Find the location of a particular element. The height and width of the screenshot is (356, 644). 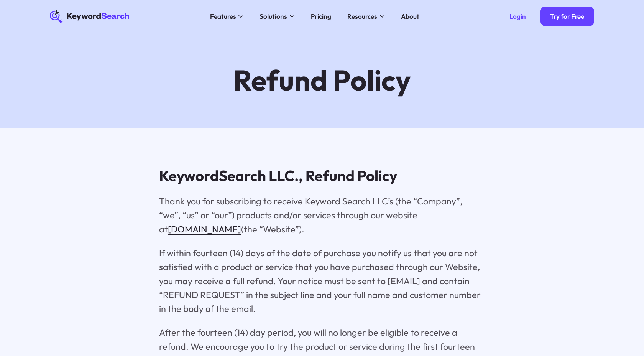

p: If within fourteen (14) days of the date of purchase you notify us that you are not satisfied wit... is located at coordinates (322, 281).